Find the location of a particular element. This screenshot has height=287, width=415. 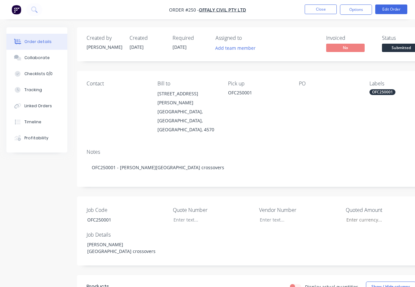

button: Tracking is located at coordinates (37, 90).